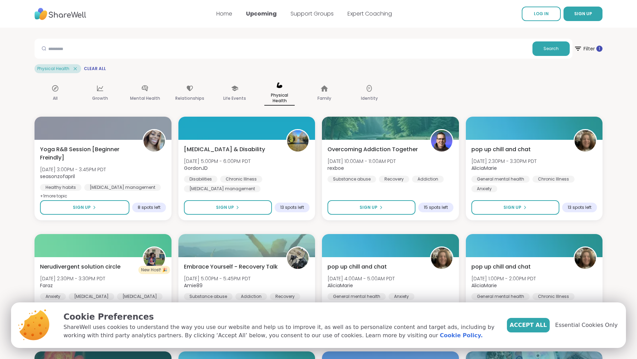 The height and width of the screenshot is (359, 637). I want to click on span: Embrace Yourself - Recovery Talk, so click(231, 267).